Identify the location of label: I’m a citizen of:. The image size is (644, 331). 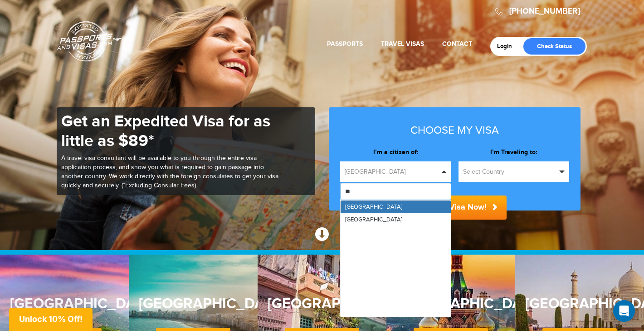
(396, 152).